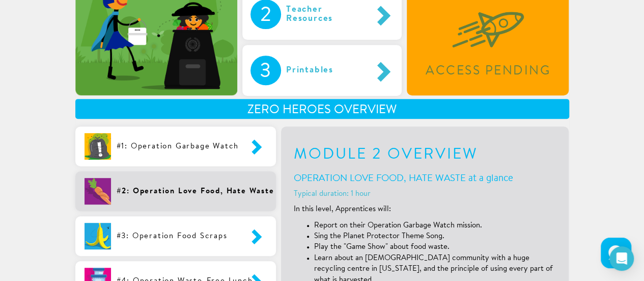 The image size is (644, 281). Describe the element at coordinates (435, 247) in the screenshot. I see `li: Play the "Game Show" about food waste.` at that location.